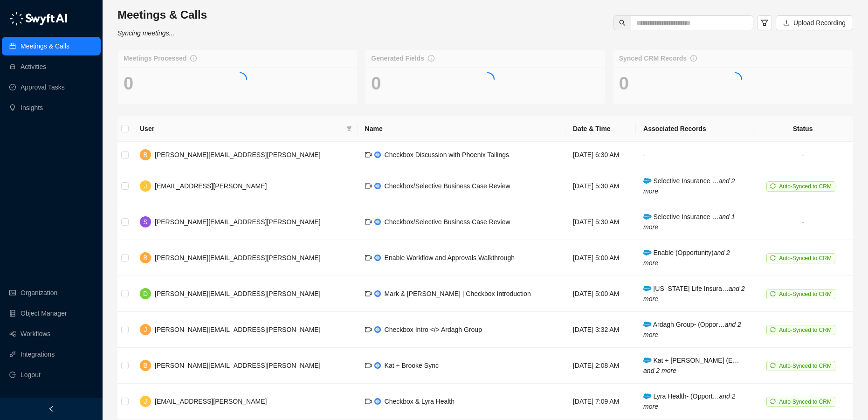 This screenshot has width=868, height=420. What do you see at coordinates (449, 258) in the screenshot?
I see `span: Enable Workflow and Approvals Walkthrough` at bounding box center [449, 258].